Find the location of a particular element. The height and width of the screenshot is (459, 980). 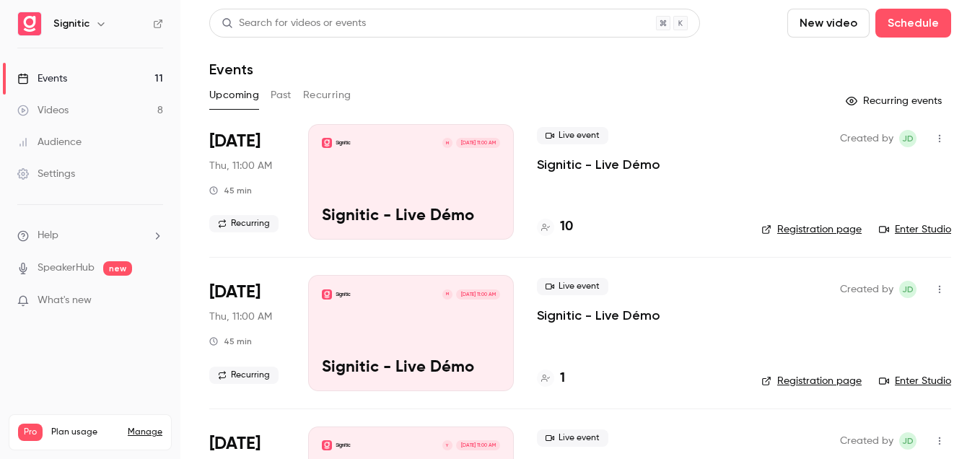

h4: 10 is located at coordinates (566, 227).